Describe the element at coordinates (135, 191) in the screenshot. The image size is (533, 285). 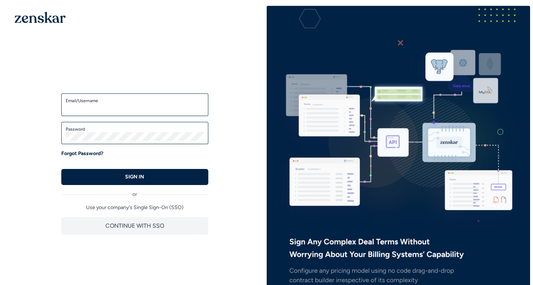
I see `div: or` at that location.